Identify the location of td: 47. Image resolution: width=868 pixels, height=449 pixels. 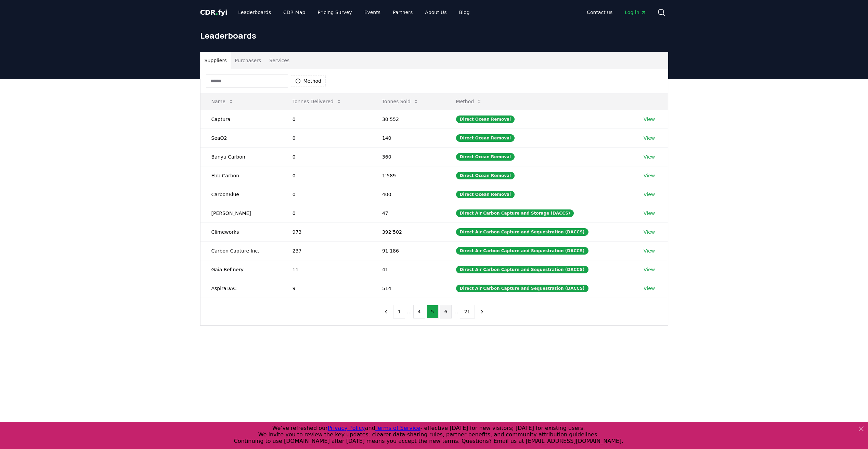
(408, 213).